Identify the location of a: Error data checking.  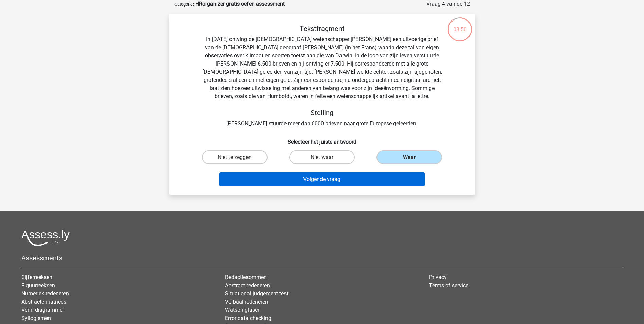
(248, 318).